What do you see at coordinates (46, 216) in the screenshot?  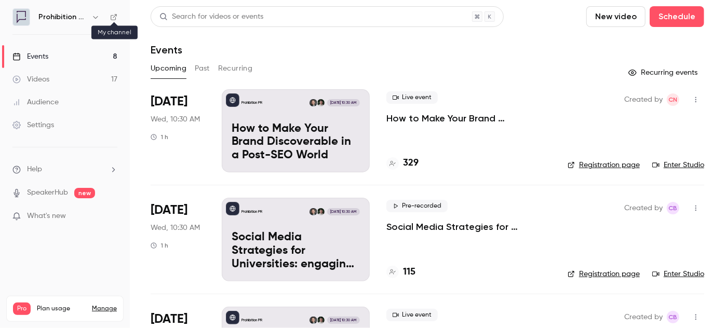 I see `span: What's new` at bounding box center [46, 216].